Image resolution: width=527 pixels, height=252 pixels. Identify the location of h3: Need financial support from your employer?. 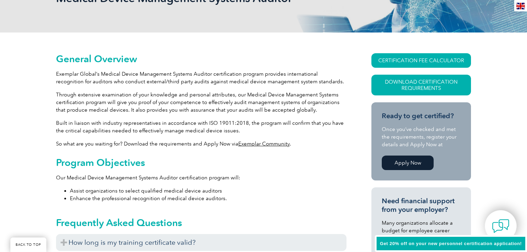
(421, 205).